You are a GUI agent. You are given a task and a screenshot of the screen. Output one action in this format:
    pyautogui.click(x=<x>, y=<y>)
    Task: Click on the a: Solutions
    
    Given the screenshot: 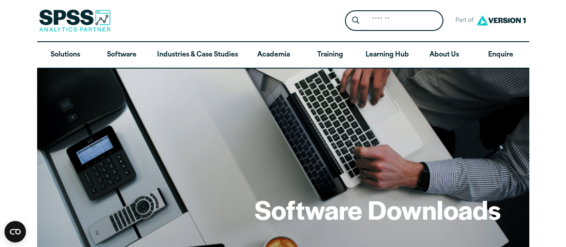 What is the action you would take?
    pyautogui.click(x=65, y=55)
    